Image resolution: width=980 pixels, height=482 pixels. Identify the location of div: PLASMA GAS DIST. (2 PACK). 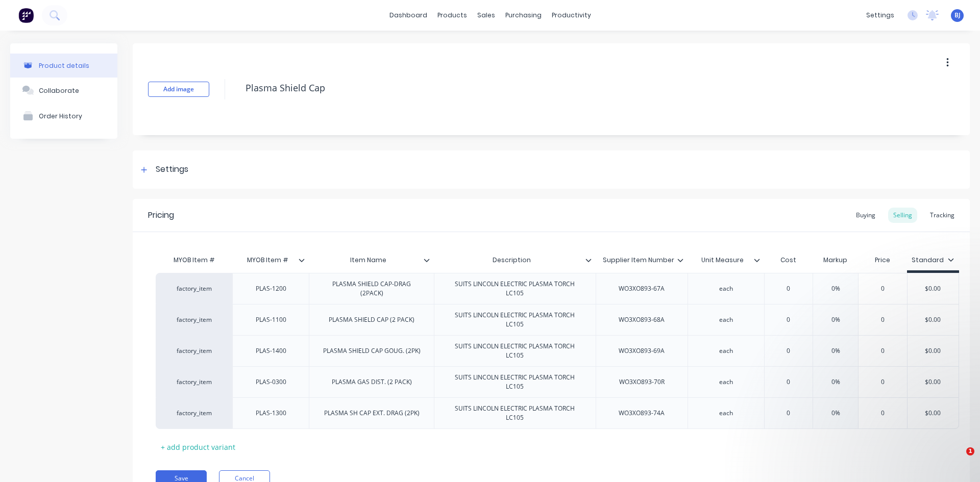
(371, 382).